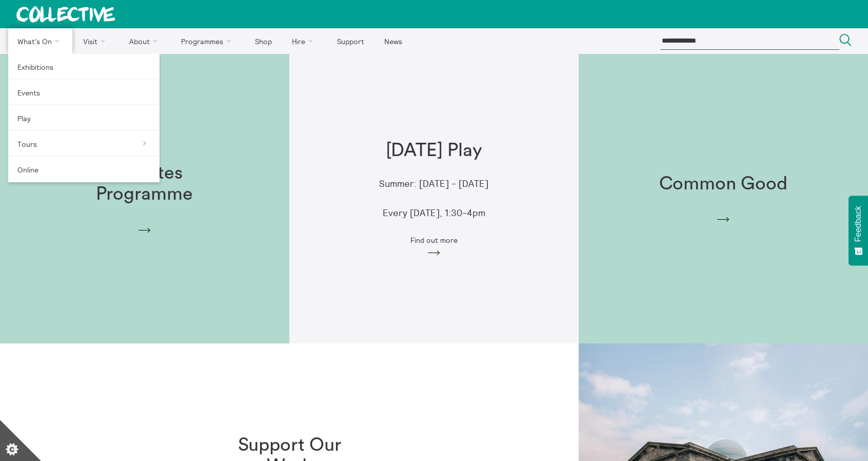 This screenshot has height=461, width=868. What do you see at coordinates (434, 240) in the screenshot?
I see `span: Find out more` at bounding box center [434, 240].